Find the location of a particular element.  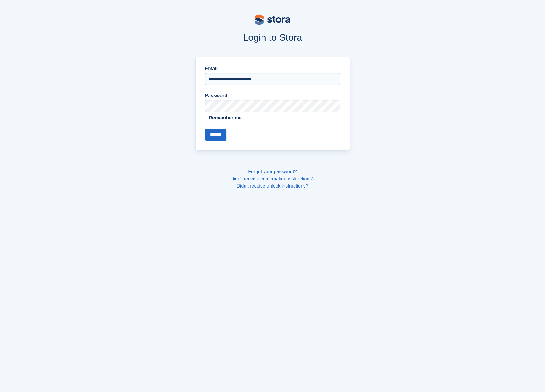

h1: Login to Stora is located at coordinates (272, 37).